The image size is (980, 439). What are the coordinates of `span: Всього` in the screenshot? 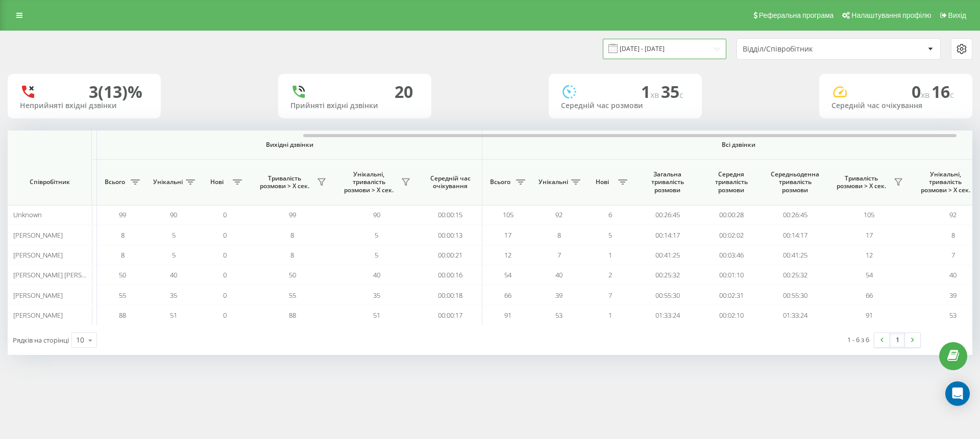 It's located at (500, 182).